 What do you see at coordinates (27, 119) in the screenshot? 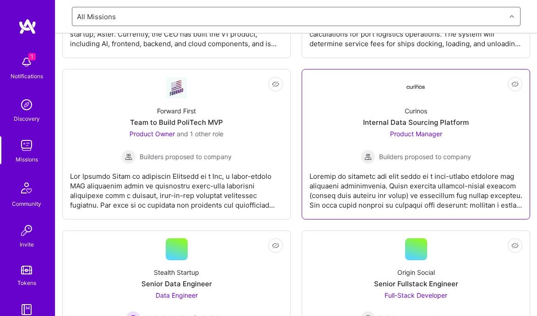
I see `div: Discovery` at bounding box center [27, 119].